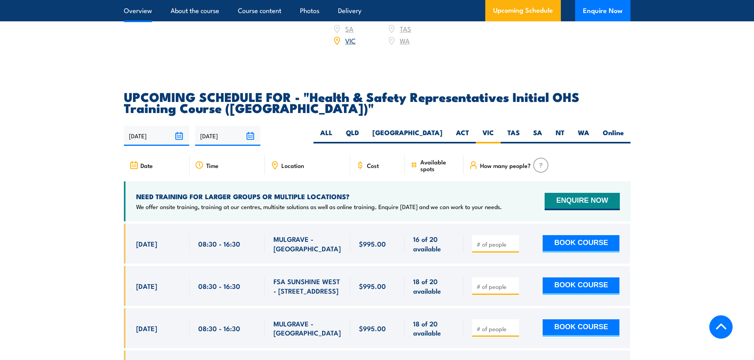  I want to click on span: Cost, so click(373, 165).